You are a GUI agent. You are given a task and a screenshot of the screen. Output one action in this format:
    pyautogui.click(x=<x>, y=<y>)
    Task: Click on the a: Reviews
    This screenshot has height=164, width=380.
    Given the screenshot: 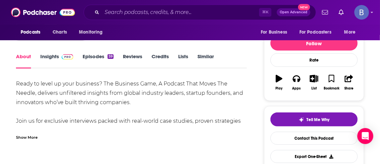 What is the action you would take?
    pyautogui.click(x=133, y=61)
    